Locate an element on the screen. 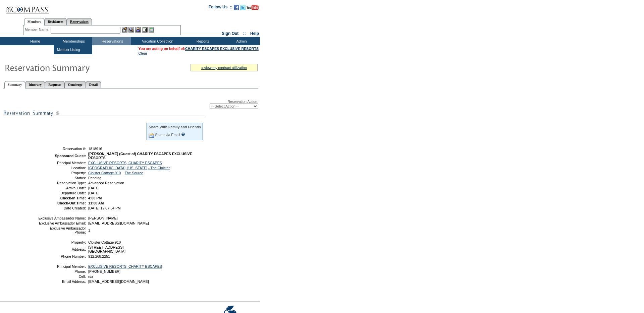 The height and width of the screenshot is (313, 644). span: Cloister Cottage 910 is located at coordinates (105, 242).